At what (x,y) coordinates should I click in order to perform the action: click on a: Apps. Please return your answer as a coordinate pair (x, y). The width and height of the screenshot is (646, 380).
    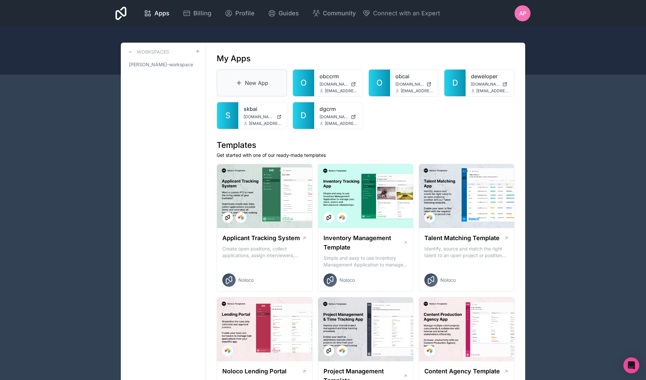
    Looking at the image, I should click on (157, 13).